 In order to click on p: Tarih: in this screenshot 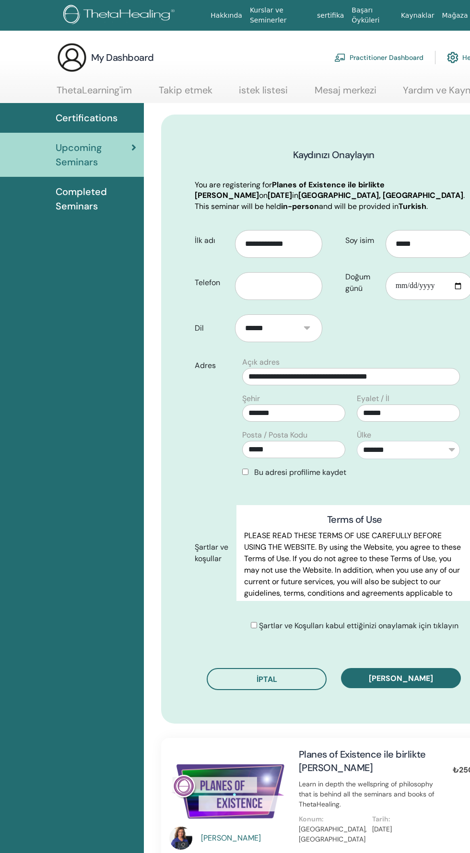, I will do `click(405, 819)`.